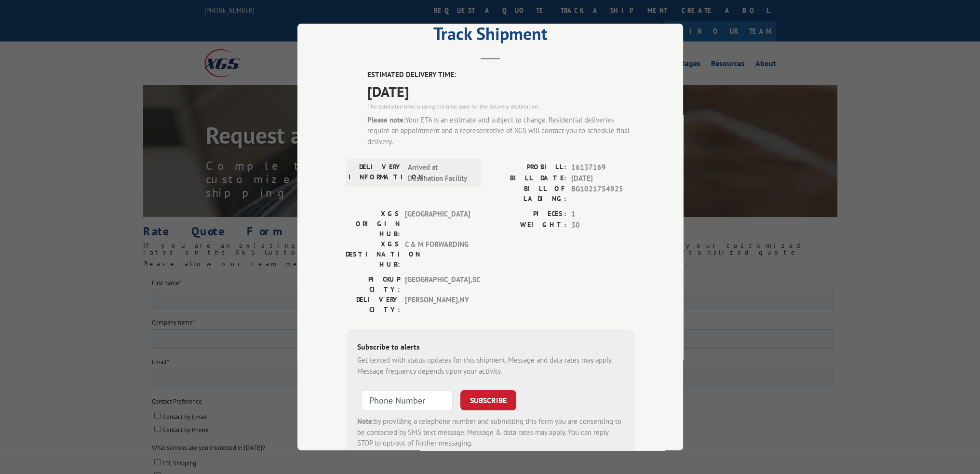  Describe the element at coordinates (5, 235) in the screenshot. I see `input: Supply Chain Integration` at that location.